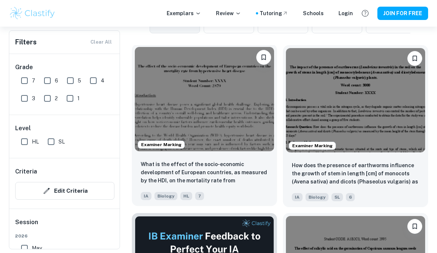 The width and height of the screenshot is (437, 253). Describe the element at coordinates (229, 13) in the screenshot. I see `p: Review` at that location.